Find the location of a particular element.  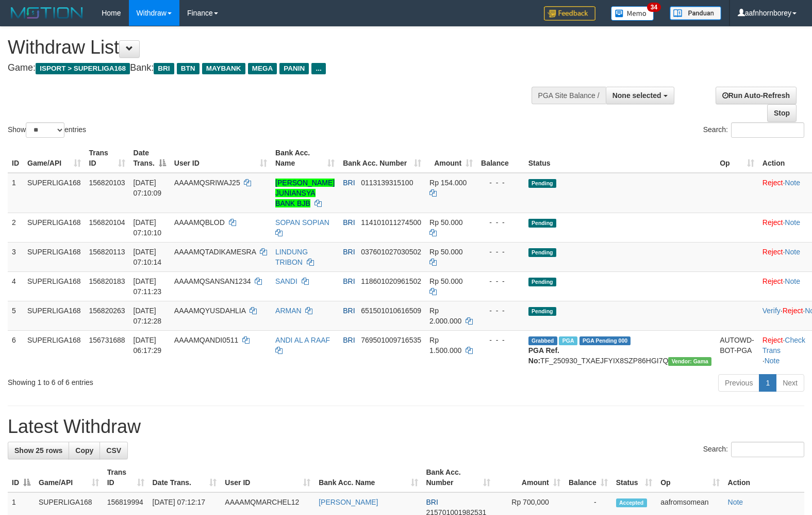

button: None selected is located at coordinates (640, 96).